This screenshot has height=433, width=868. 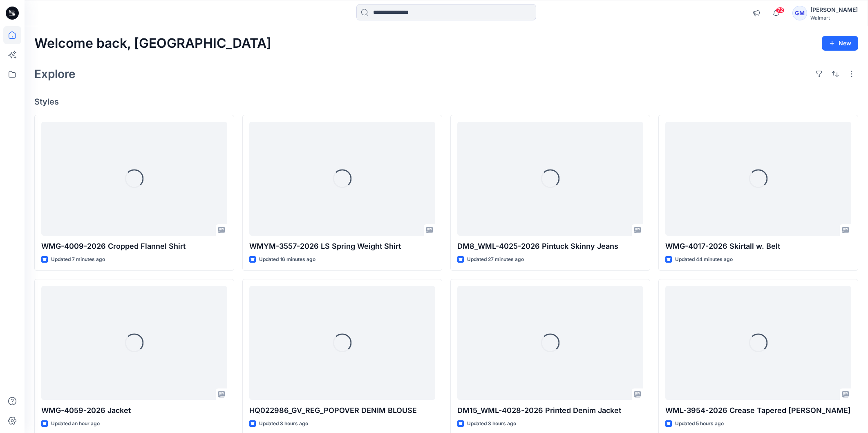 I want to click on p: WMG-4017-2026 Skirtall w. Belt, so click(x=758, y=246).